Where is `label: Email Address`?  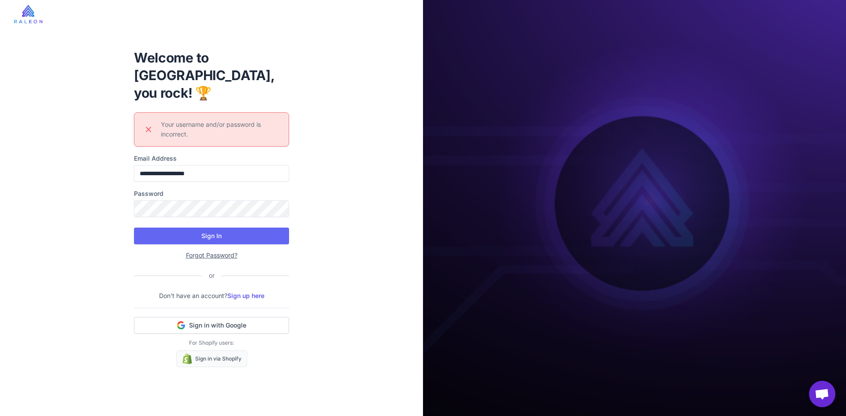
label: Email Address is located at coordinates (211, 159).